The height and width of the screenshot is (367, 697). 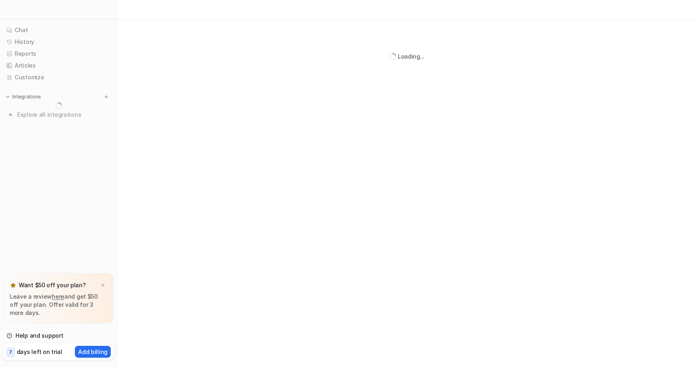 What do you see at coordinates (58, 42) in the screenshot?
I see `a: History` at bounding box center [58, 42].